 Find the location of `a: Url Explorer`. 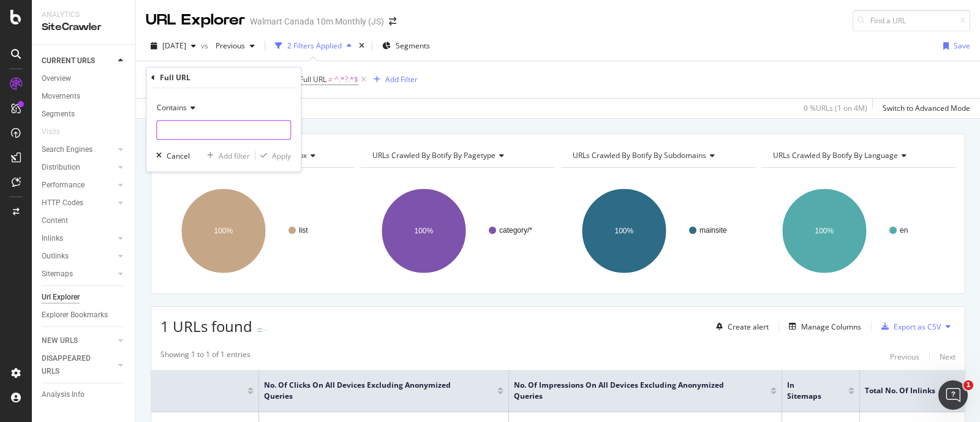

a: Url Explorer is located at coordinates (84, 297).